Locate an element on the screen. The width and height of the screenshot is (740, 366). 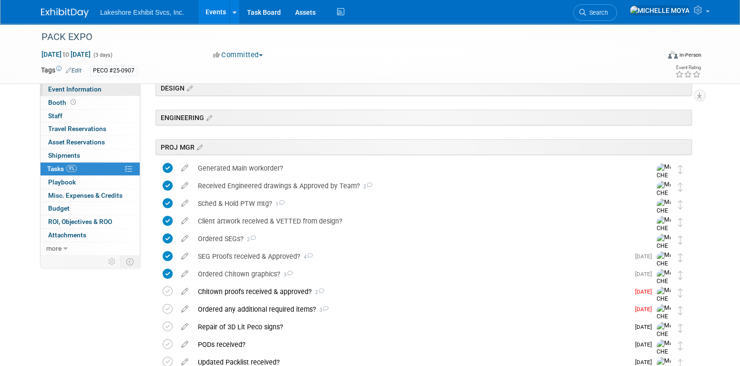
span: Booth is located at coordinates (63, 103).